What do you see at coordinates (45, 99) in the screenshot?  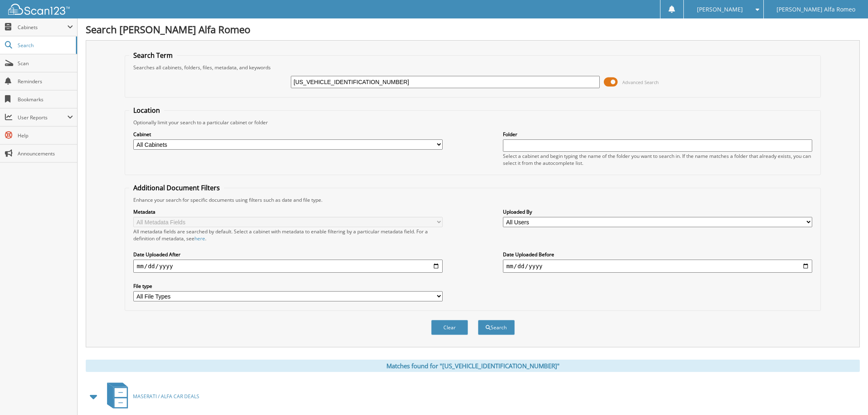 I see `span: Bookmarks` at bounding box center [45, 99].